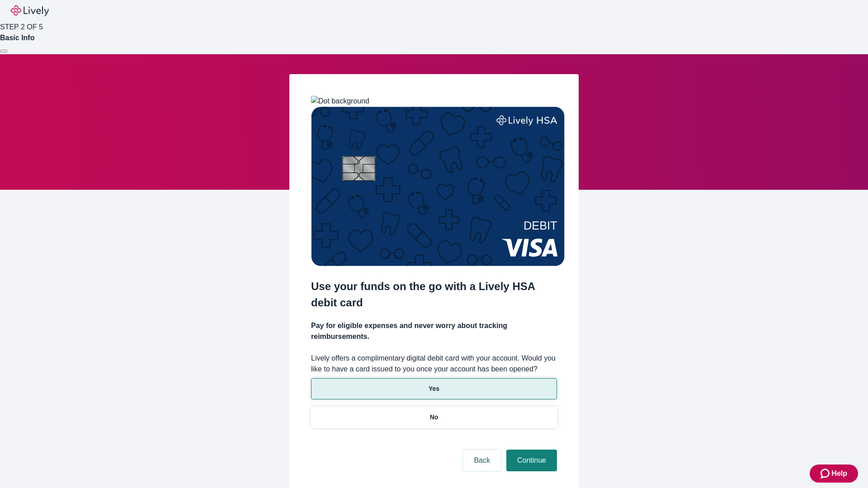 The height and width of the screenshot is (488, 868). I want to click on img: Dot background, so click(340, 101).